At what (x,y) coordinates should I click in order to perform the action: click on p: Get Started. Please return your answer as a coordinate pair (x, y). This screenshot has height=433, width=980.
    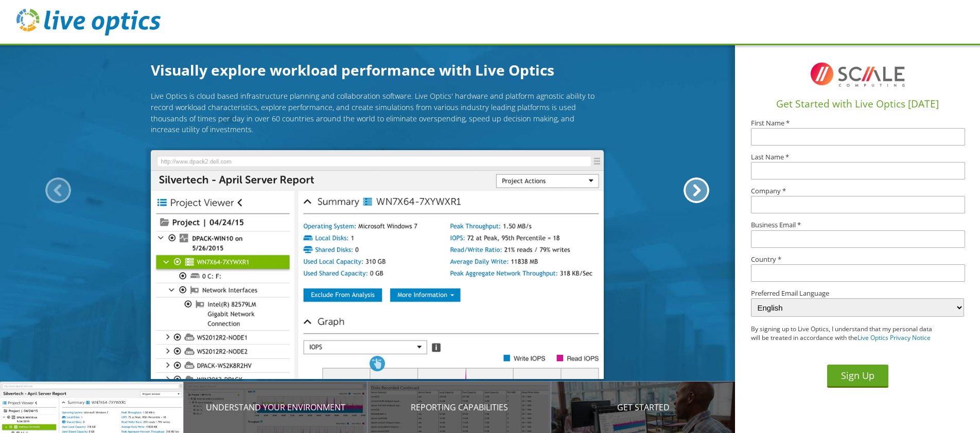
    Looking at the image, I should click on (643, 408).